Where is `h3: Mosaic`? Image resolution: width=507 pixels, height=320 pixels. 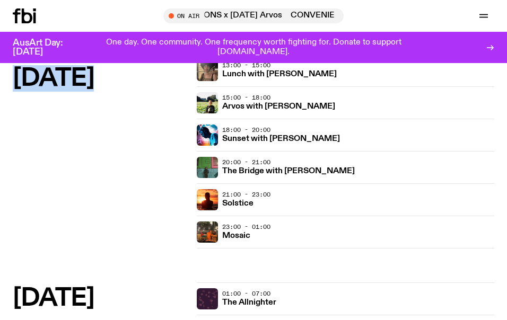 h3: Mosaic is located at coordinates (236, 236).